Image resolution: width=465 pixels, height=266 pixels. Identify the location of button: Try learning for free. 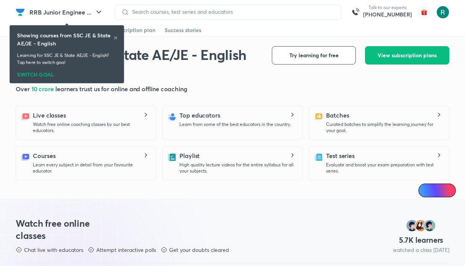
(314, 55).